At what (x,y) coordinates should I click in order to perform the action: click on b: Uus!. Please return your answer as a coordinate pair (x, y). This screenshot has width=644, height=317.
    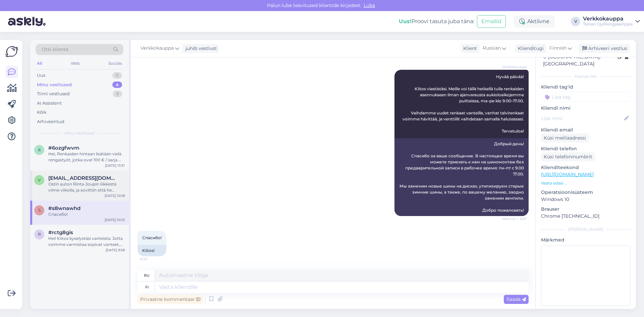
    Looking at the image, I should click on (405, 21).